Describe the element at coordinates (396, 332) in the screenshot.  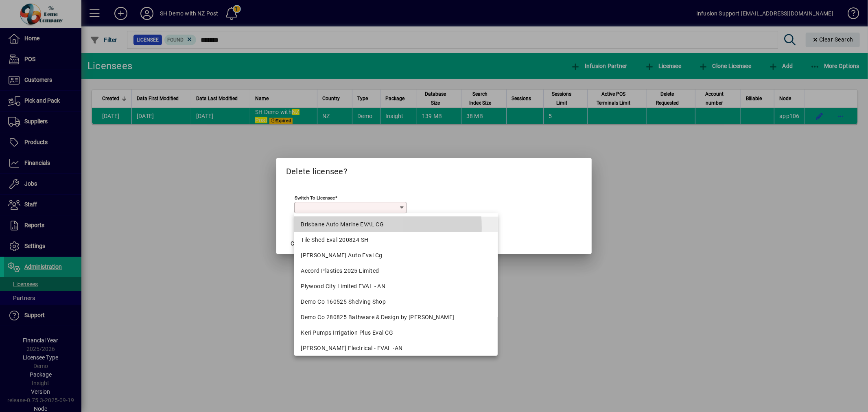
I see `div: Keri Pumps Irrigation Plus Eval CG` at that location.